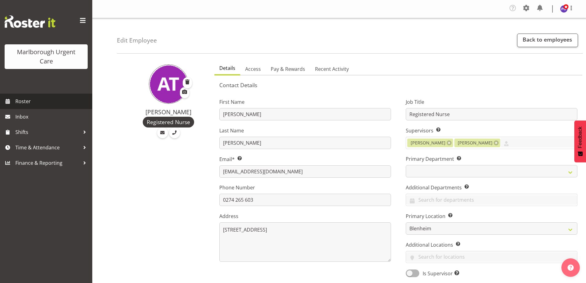 The height and width of the screenshot is (283, 586). I want to click on div: Marlborough Urgent Care, so click(46, 57).